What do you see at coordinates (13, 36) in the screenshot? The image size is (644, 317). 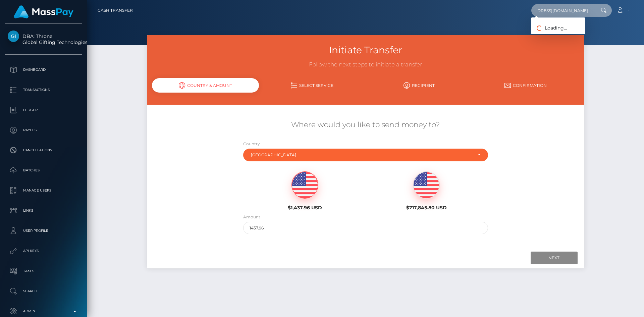 I see `img: Global Gifting Technologies Inc` at bounding box center [13, 36].